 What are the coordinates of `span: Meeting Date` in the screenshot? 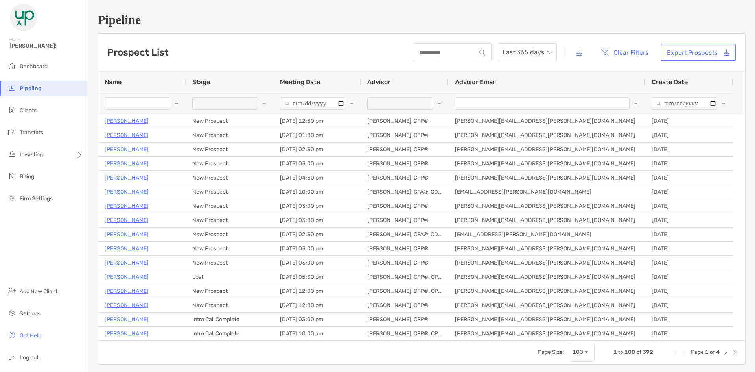 It's located at (300, 82).